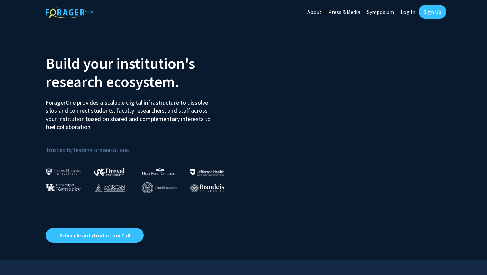 The image size is (487, 275). I want to click on img: Morgan State University, so click(110, 187).